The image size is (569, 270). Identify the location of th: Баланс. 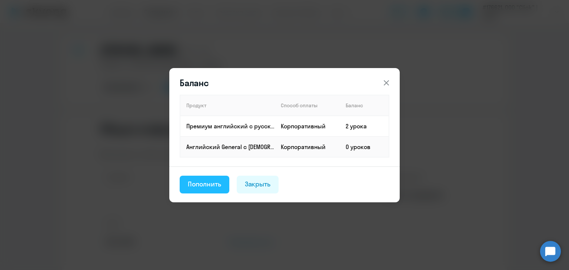
(364, 106).